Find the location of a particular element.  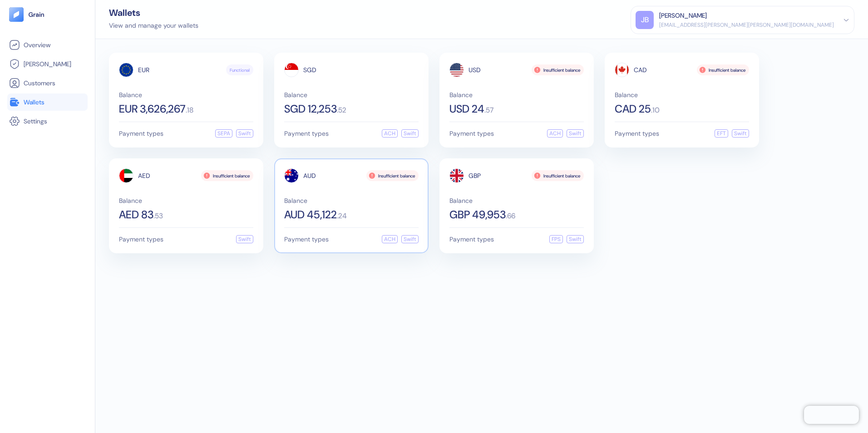

span: USD 24 is located at coordinates (466, 109).